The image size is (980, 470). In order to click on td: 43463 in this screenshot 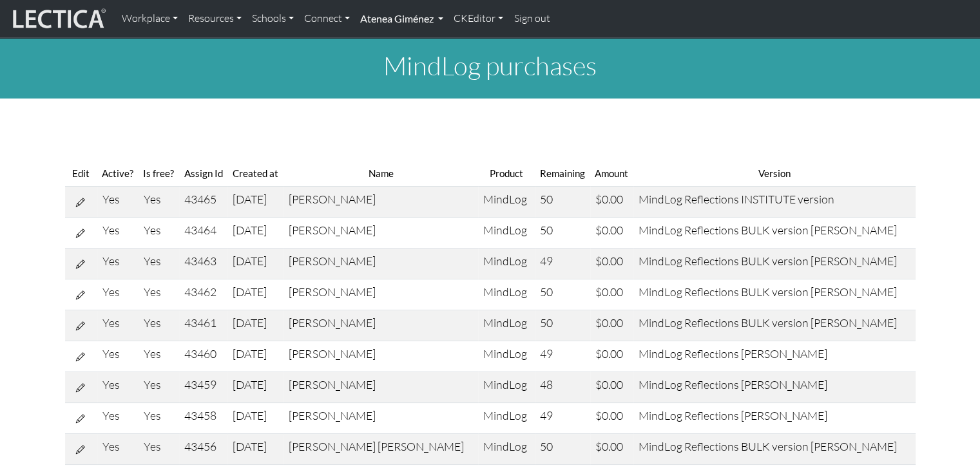, I will do `click(204, 264)`.